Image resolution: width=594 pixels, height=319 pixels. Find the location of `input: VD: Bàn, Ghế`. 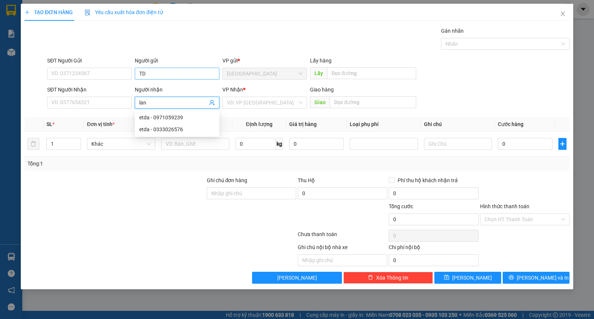

input: VD: Bàn, Ghế is located at coordinates (195, 144).